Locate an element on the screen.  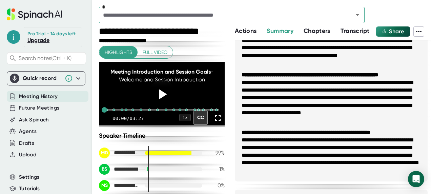
span: Settings is located at coordinates (29, 177).